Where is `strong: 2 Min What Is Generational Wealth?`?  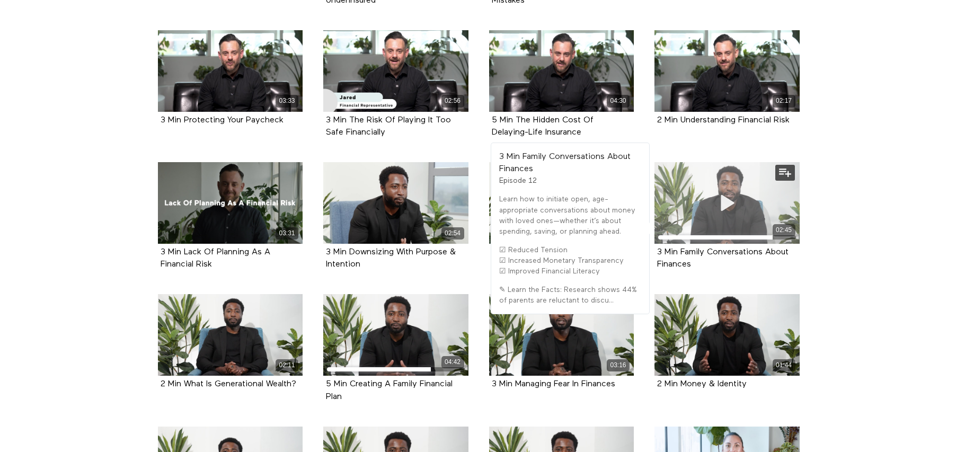 strong: 2 Min What Is Generational Wealth? is located at coordinates (228, 384).